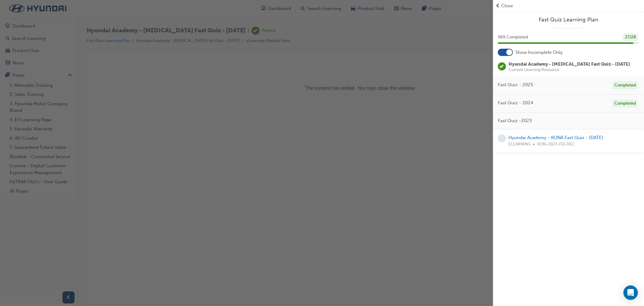 The height and width of the screenshot is (306, 644). Describe the element at coordinates (502, 66) in the screenshot. I see `span: learningRecordVerb_PASS-icon` at that location.